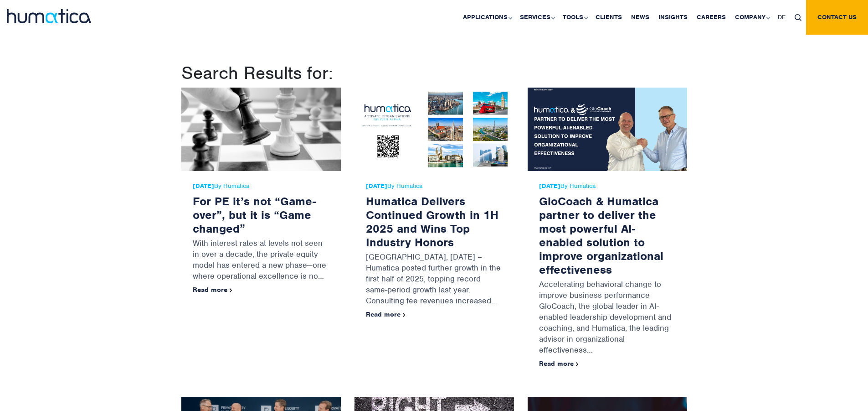 This screenshot has height=411, width=868. I want to click on img: logo, so click(49, 16).